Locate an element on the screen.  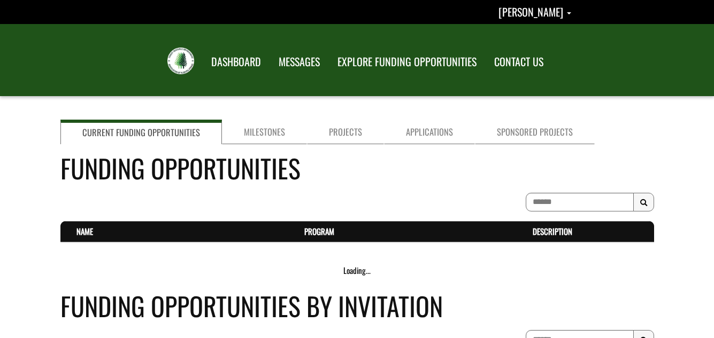
a: Current Funding Opportunities is located at coordinates (141, 132).